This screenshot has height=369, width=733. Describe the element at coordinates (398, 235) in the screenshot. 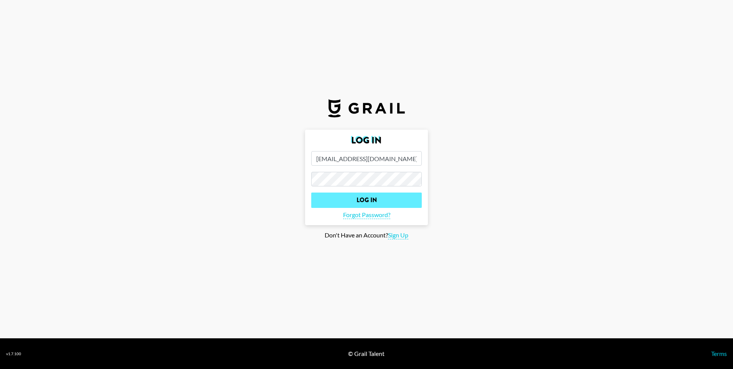

I see `span: Sign Up` at that location.